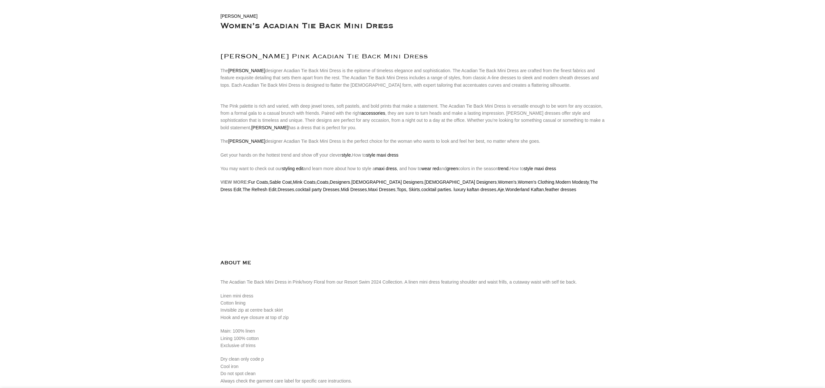 The height and width of the screenshot is (388, 825). Describe the element at coordinates (402, 190) in the screenshot. I see `a: Tops,` at that location.